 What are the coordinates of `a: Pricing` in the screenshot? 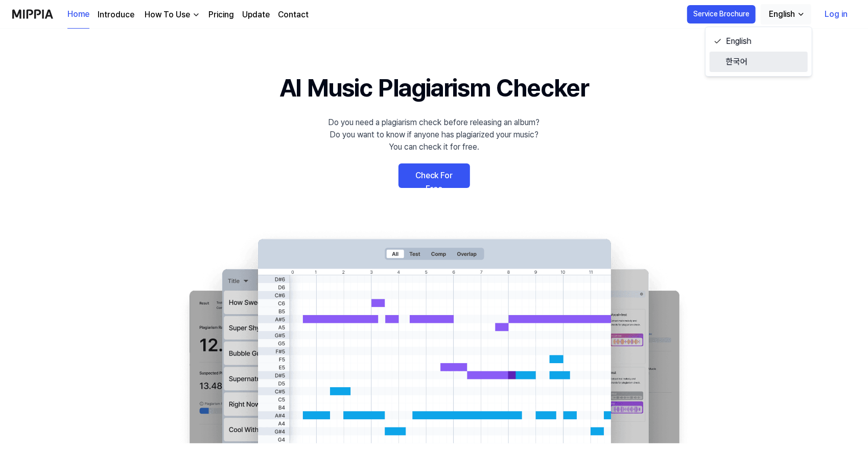 It's located at (221, 15).